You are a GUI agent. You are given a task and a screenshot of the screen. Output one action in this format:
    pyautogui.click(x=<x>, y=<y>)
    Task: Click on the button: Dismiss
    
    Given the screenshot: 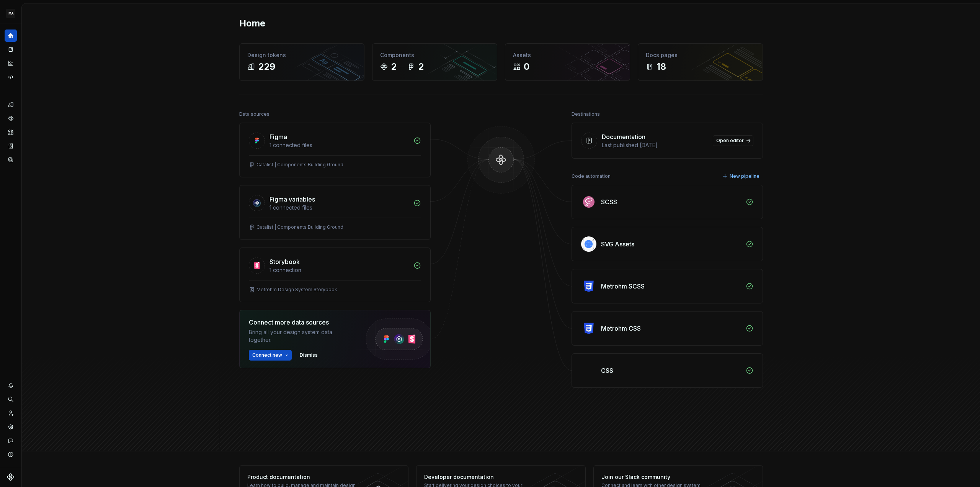 What is the action you would take?
    pyautogui.click(x=309, y=356)
    